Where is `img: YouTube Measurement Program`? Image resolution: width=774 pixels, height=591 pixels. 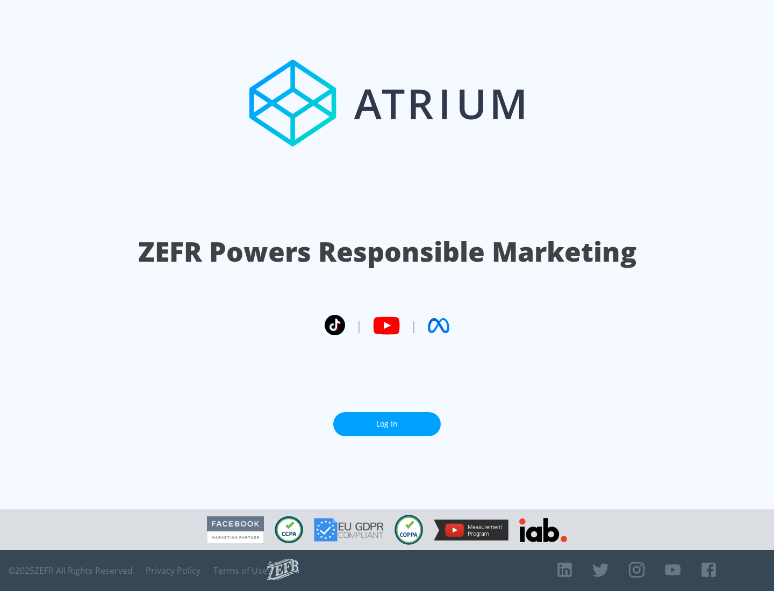
img: YouTube Measurement Program is located at coordinates (471, 530).